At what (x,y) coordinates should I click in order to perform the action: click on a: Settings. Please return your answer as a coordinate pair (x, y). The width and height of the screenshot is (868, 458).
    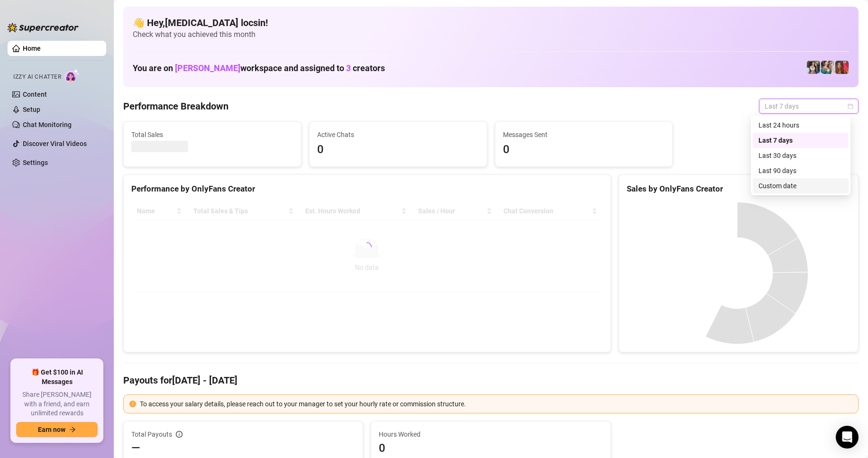
    Looking at the image, I should click on (35, 163).